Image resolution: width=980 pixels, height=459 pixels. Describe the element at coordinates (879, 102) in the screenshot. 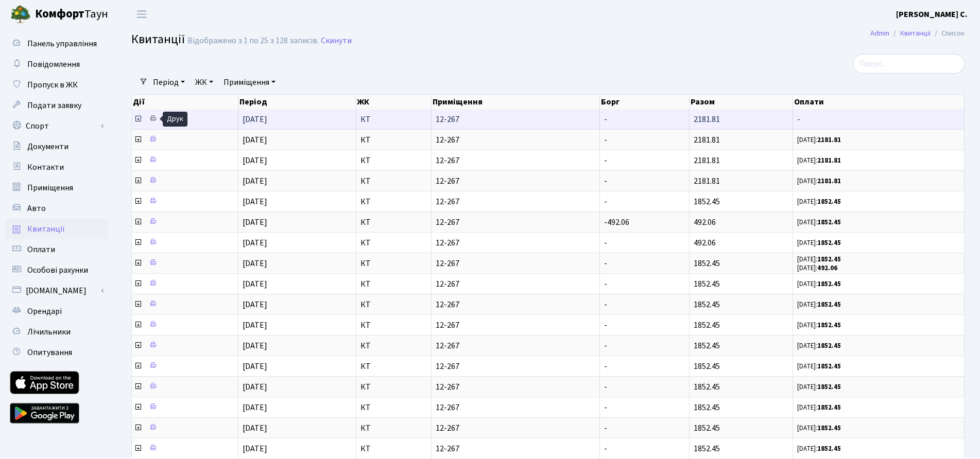

I see `th: Оплати` at that location.